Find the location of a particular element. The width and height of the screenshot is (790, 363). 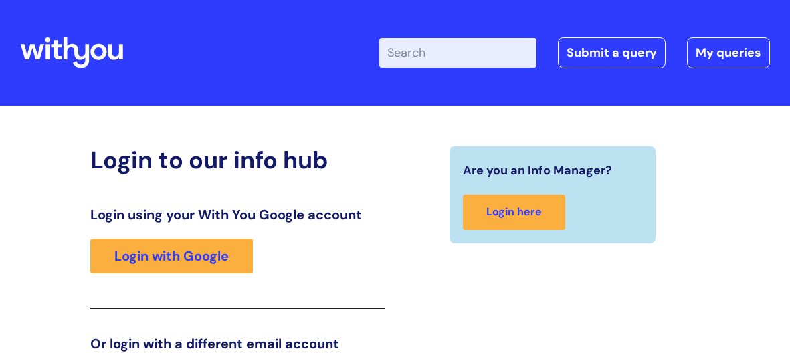

span: Are you an Info Manager? is located at coordinates (537, 171).